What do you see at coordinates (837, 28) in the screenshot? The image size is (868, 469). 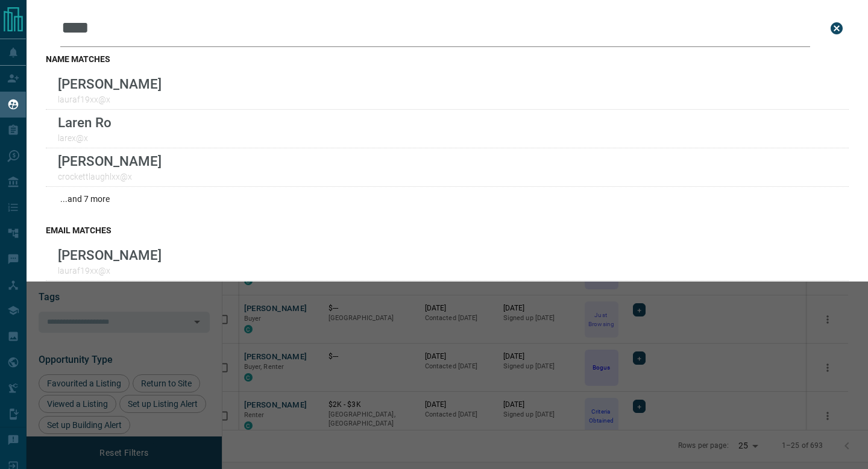 I see `button: close search bar` at bounding box center [837, 28].